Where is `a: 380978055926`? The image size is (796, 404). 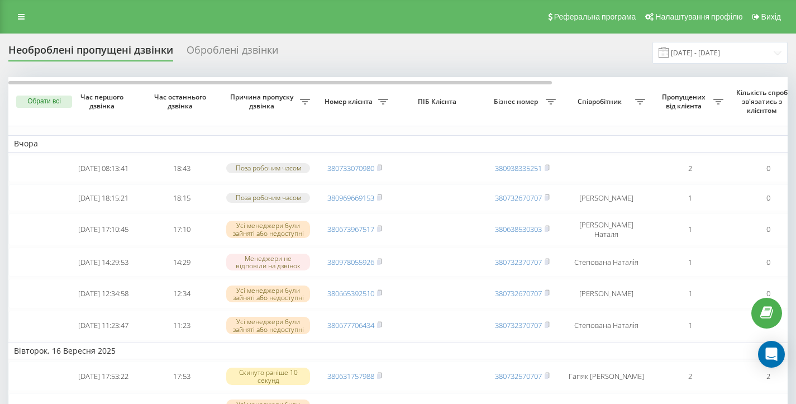
a: 380978055926 is located at coordinates (351, 262).